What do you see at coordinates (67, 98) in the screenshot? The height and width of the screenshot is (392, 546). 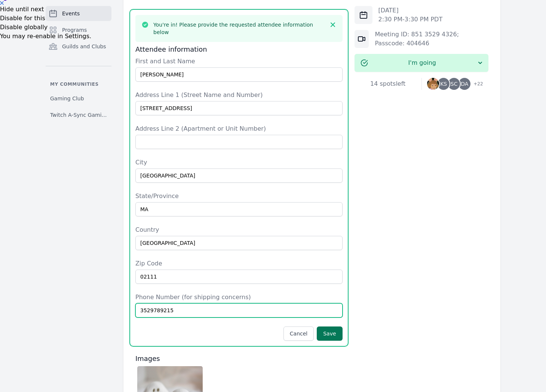 I see `span: Gaming Club` at bounding box center [67, 98].